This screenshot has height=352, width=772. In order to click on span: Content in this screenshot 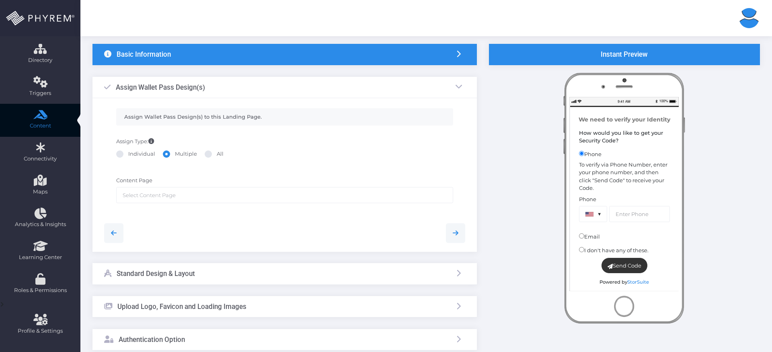, I will do `click(40, 126)`.